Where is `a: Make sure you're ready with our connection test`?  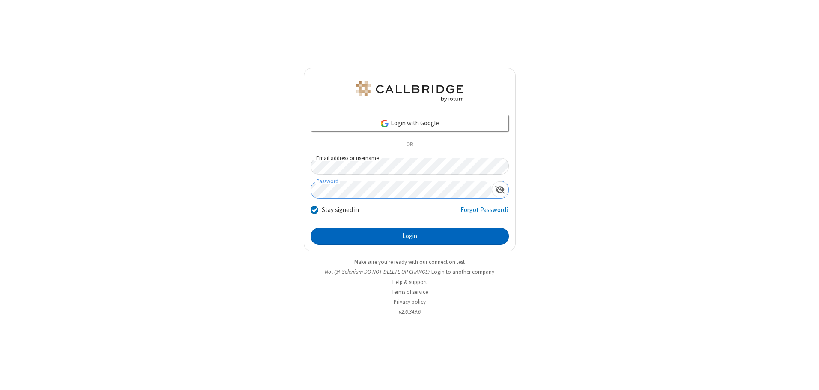
a: Make sure you're ready with our connection test is located at coordinates (410, 261).